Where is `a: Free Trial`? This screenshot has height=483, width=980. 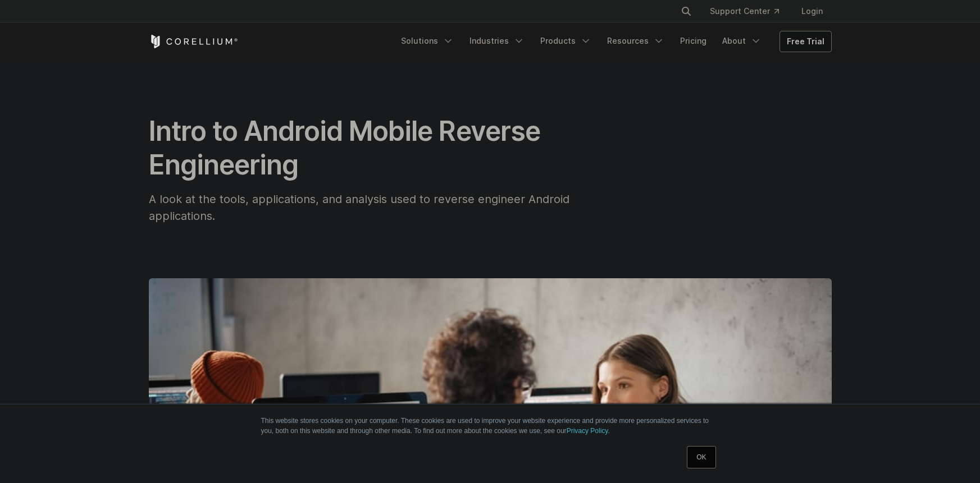
a: Free Trial is located at coordinates (805, 42).